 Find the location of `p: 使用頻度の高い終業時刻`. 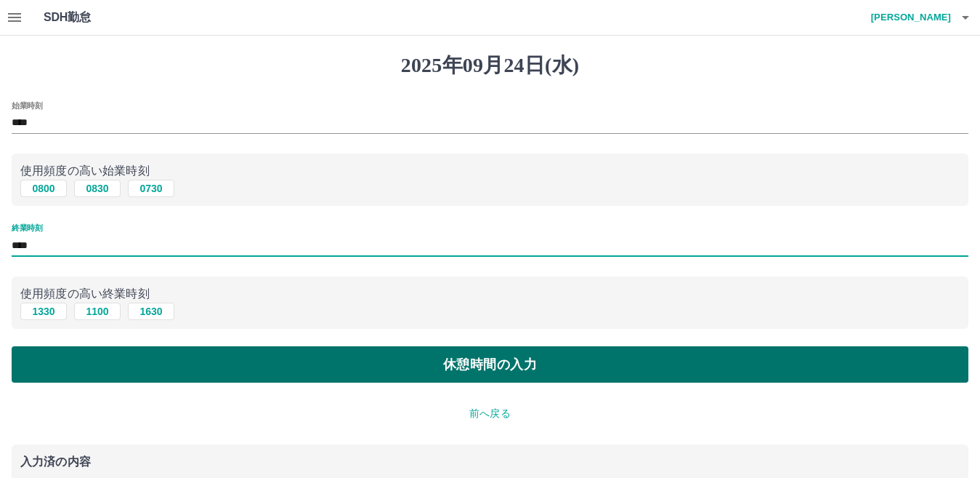

p: 使用頻度の高い終業時刻 is located at coordinates (490, 294).